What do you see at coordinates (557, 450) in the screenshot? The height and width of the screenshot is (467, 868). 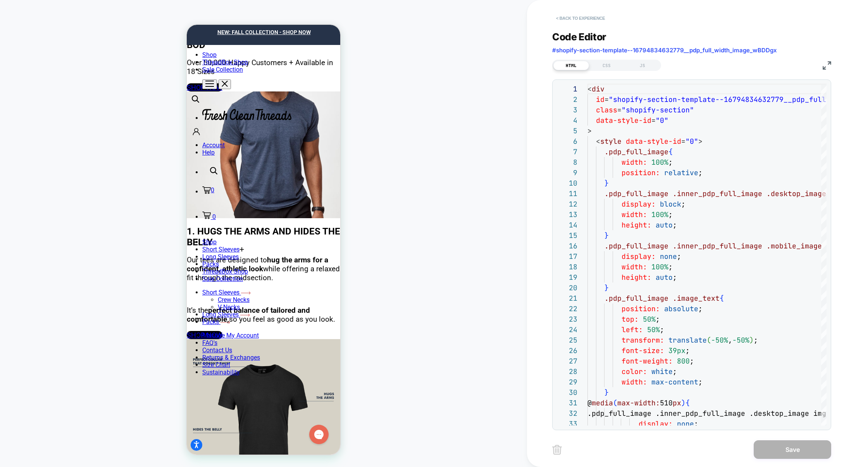 I see `img: delete` at bounding box center [557, 450].